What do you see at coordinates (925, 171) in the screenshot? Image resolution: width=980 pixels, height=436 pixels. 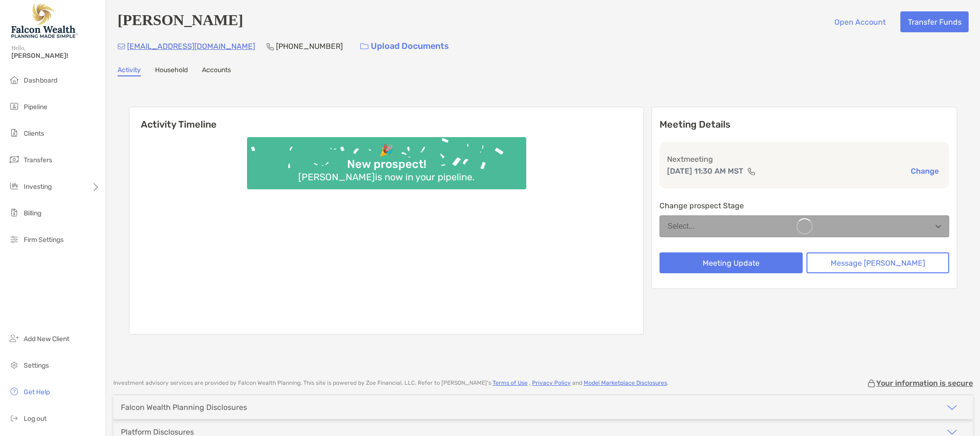 I see `button: Change` at bounding box center [925, 171].